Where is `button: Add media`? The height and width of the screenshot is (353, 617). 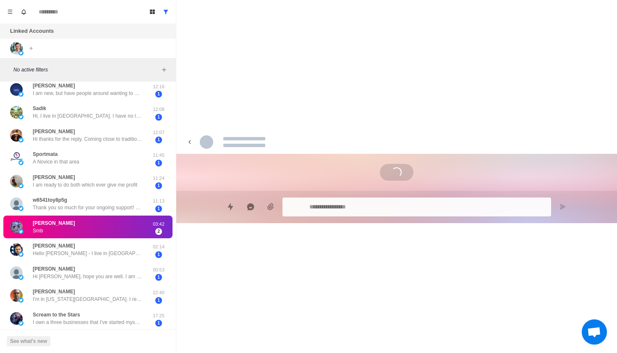 button: Add media is located at coordinates (271, 207).